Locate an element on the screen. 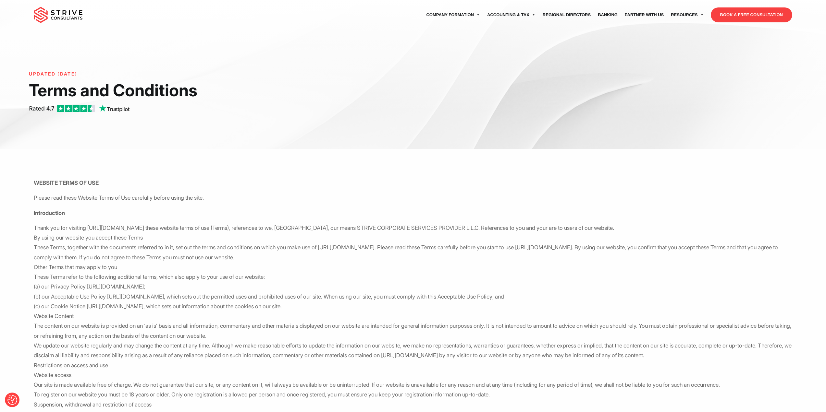 This screenshot has height=412, width=826. a: Resources is located at coordinates (687, 15).